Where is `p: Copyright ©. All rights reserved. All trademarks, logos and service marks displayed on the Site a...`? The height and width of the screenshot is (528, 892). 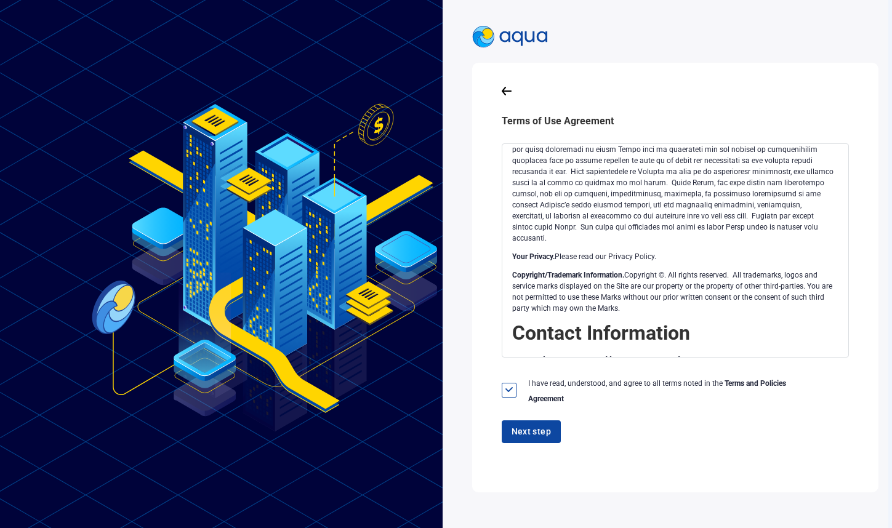
p: Copyright ©. All rights reserved. All trademarks, logos and service marks displayed on the Site a... is located at coordinates (673, 292).